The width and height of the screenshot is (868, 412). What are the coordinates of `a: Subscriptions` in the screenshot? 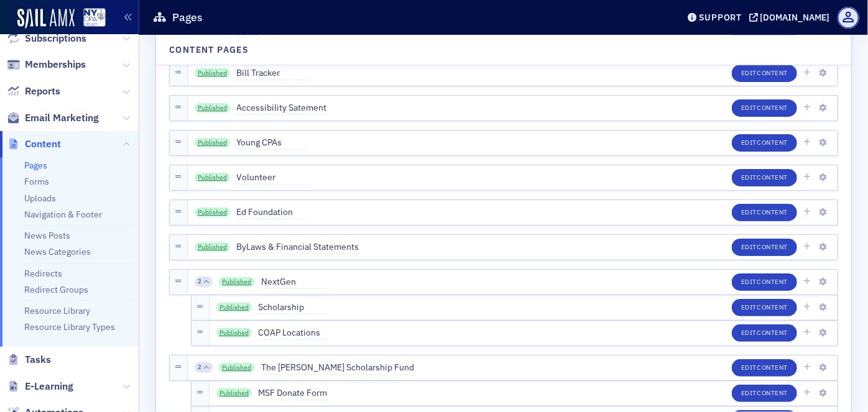 It's located at (47, 38).